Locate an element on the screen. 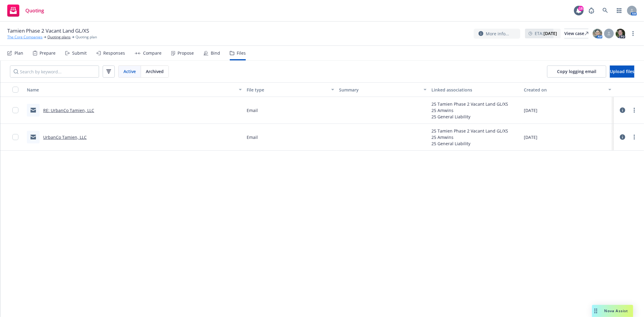 The height and width of the screenshot is (317, 644). div: Files is located at coordinates (241, 53).